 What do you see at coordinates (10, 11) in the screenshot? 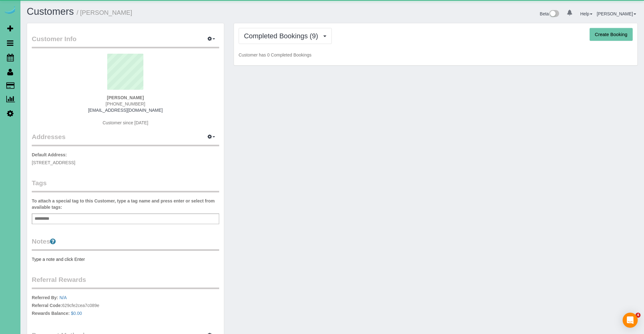
I see `img: Automaid Logo` at bounding box center [10, 11].